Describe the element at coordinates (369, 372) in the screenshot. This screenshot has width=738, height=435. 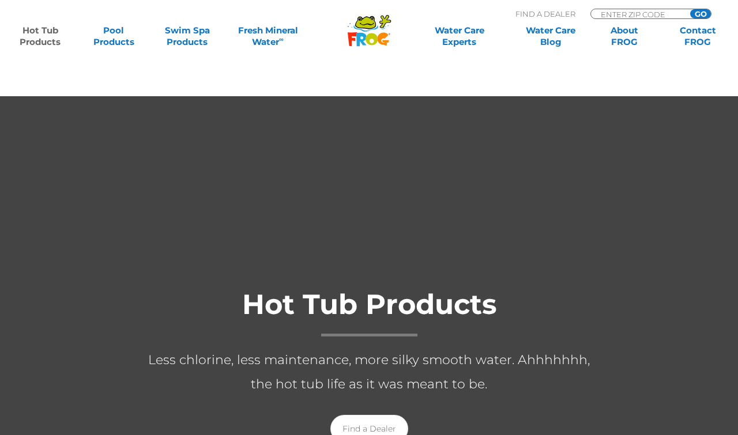
I see `p: Less chlorine, less maintenance, more silky smooth water. Ahhhhhhh, the hot tub life as it was me...` at that location.